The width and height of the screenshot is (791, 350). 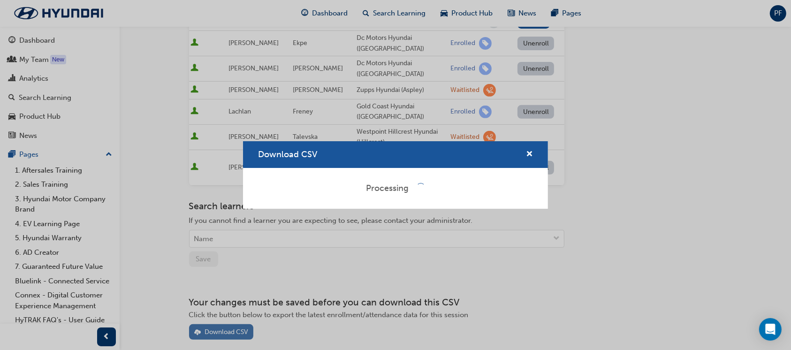 I want to click on div: Processing, so click(x=388, y=189).